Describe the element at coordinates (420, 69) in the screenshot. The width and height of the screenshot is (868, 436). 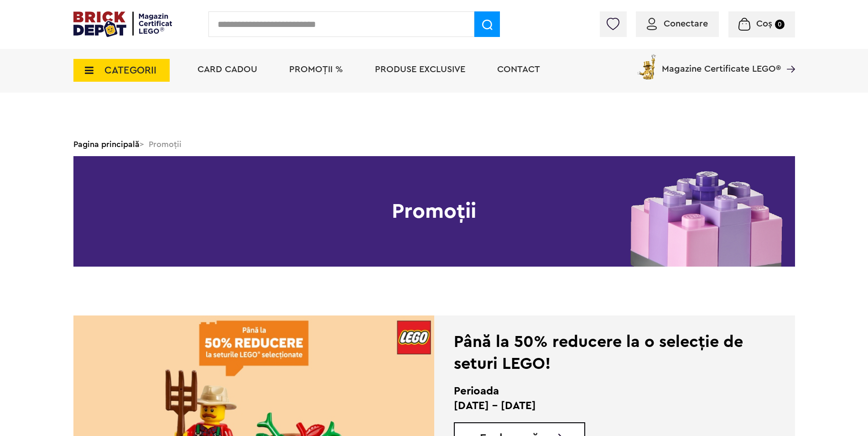
I see `span: Produse exclusive` at that location.